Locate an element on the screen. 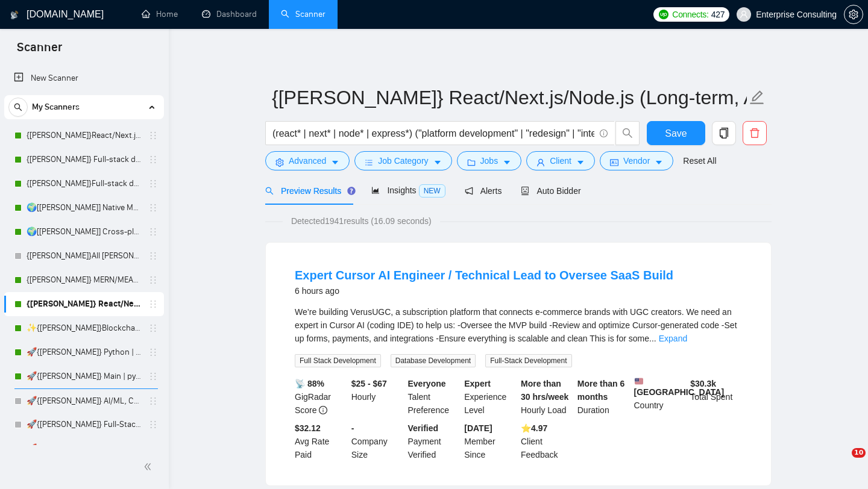 The height and width of the screenshot is (489, 868). img: upwork-logo.png is located at coordinates (664, 15).